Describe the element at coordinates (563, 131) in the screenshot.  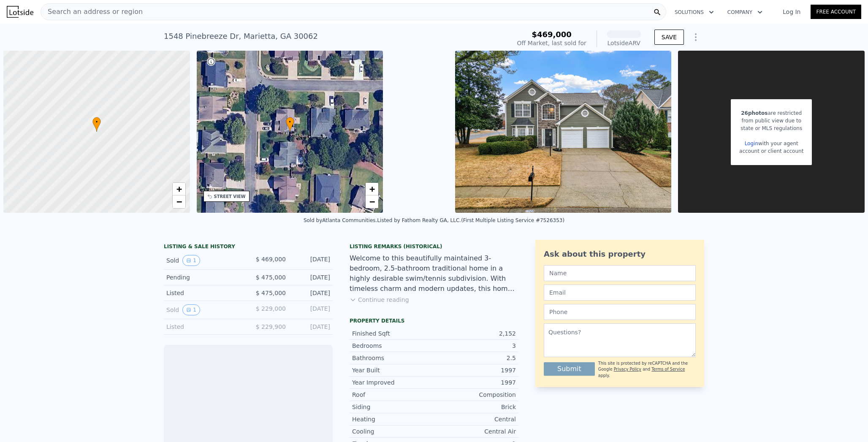
I see `img: Sale: 13631879 Parcel: 17544453` at that location.